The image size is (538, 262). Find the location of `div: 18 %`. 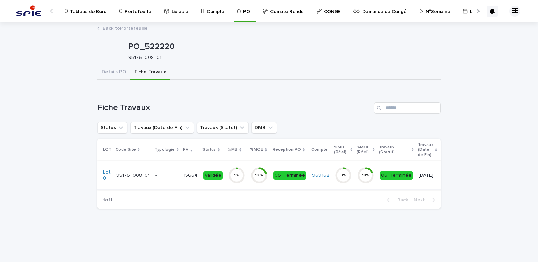

div: 18 % is located at coordinates (366, 175).